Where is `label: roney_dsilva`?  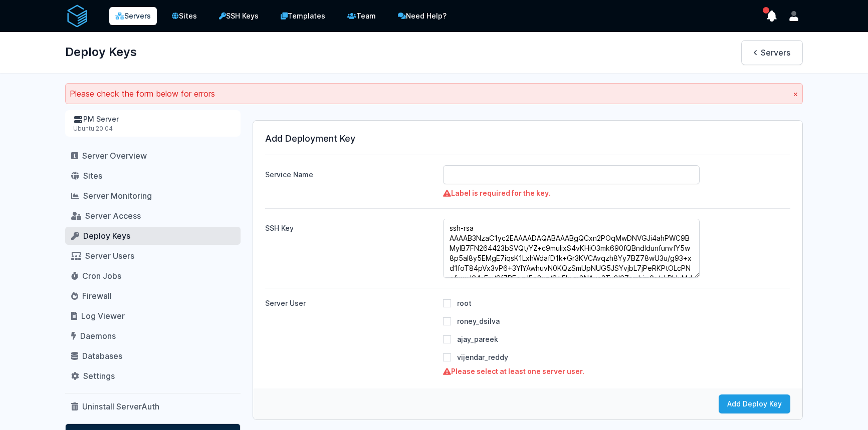 label: roney_dsilva is located at coordinates (478, 321).